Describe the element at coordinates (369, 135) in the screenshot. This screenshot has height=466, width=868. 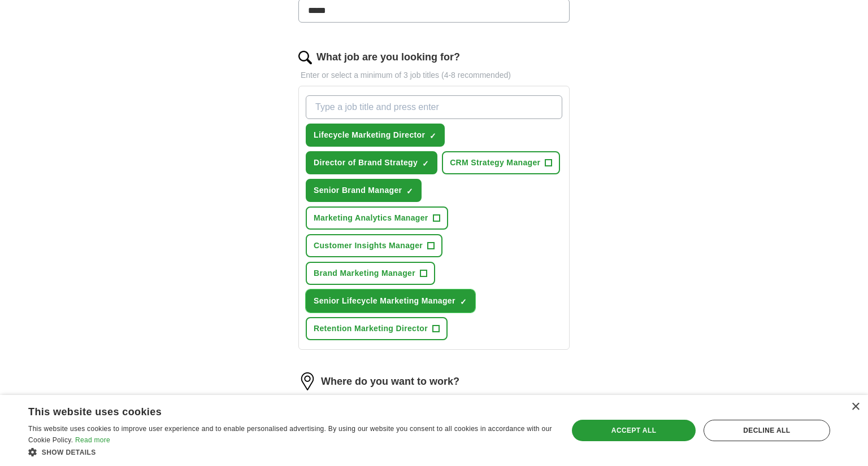
I see `span: Lifecycle Marketing Director` at that location.